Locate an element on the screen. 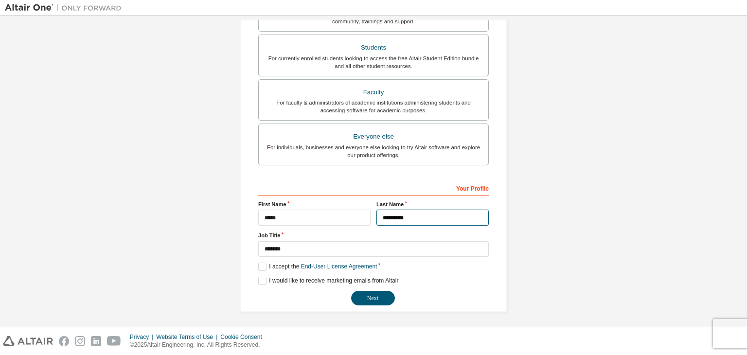  img: facebook.svg is located at coordinates (64, 341).